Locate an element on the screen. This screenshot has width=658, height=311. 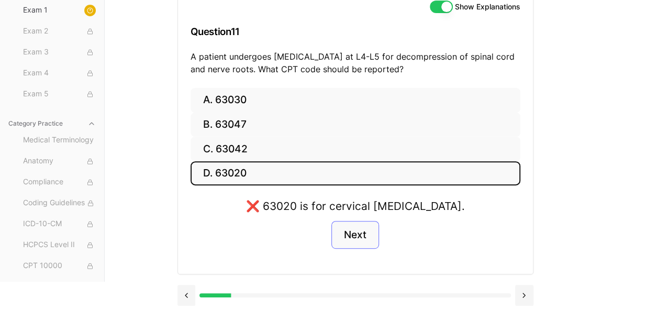
button: Exam 2 is located at coordinates (59, 31).